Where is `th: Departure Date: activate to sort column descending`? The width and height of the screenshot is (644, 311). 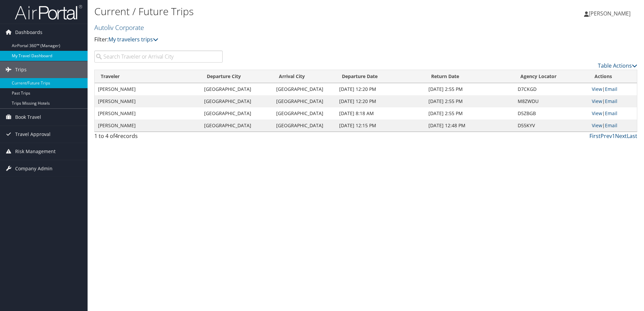 th: Departure Date: activate to sort column descending is located at coordinates (380, 77).